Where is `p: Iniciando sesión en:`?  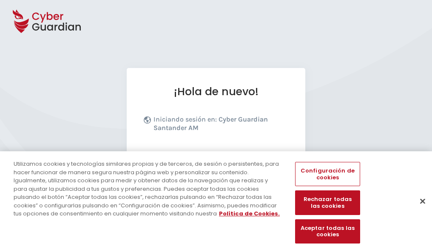
p: Iniciando sesión en: is located at coordinates (220, 126).